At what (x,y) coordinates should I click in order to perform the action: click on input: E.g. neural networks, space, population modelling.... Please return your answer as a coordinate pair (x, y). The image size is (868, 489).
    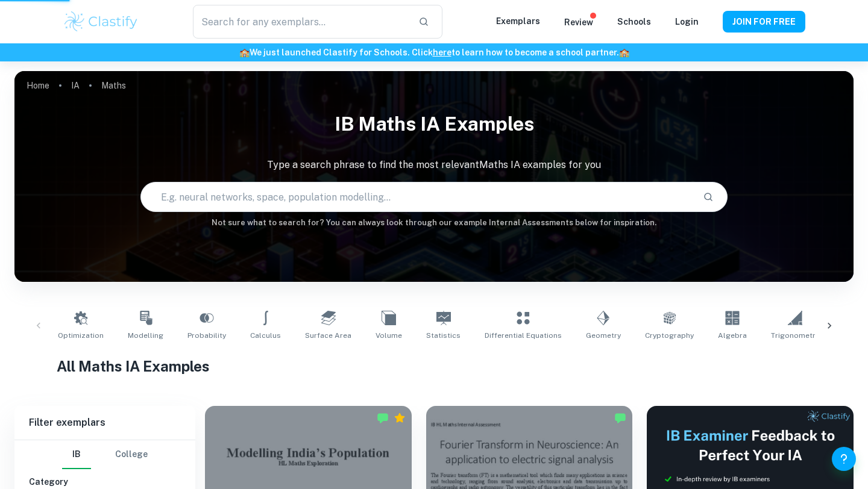
    Looking at the image, I should click on (417, 197).